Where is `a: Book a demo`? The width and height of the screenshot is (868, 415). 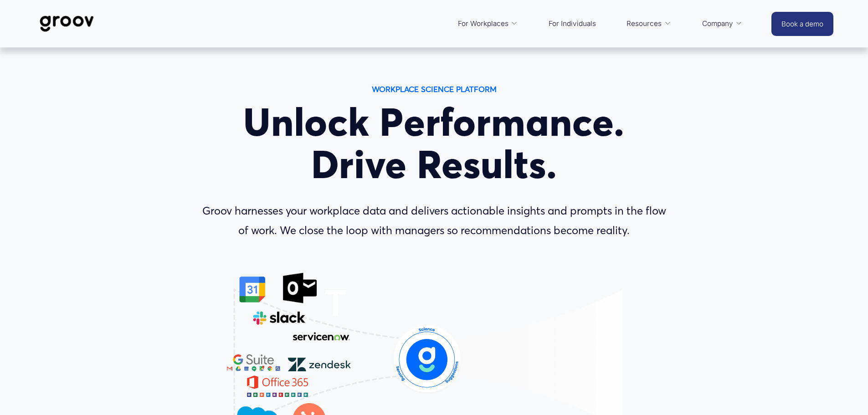
a: Book a demo is located at coordinates (802, 24).